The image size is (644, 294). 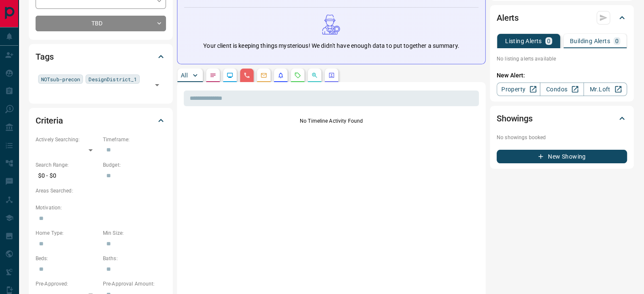 I want to click on p: Search Range:, so click(x=67, y=165).